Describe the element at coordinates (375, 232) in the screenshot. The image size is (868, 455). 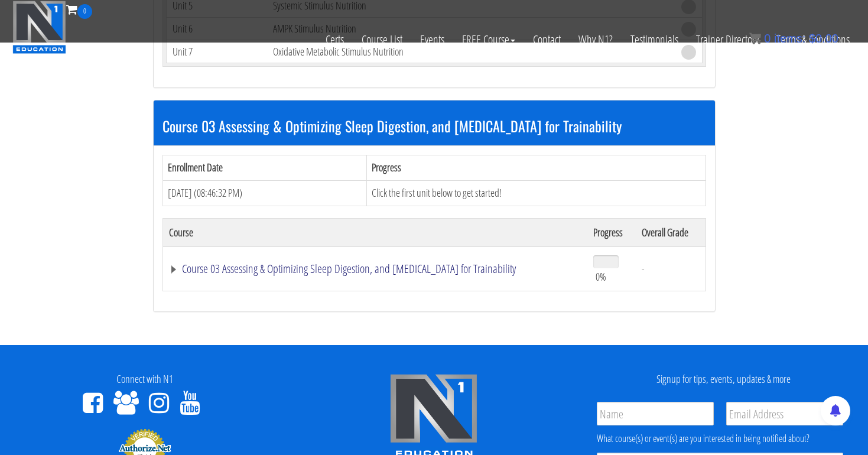
I see `th: Course` at that location.